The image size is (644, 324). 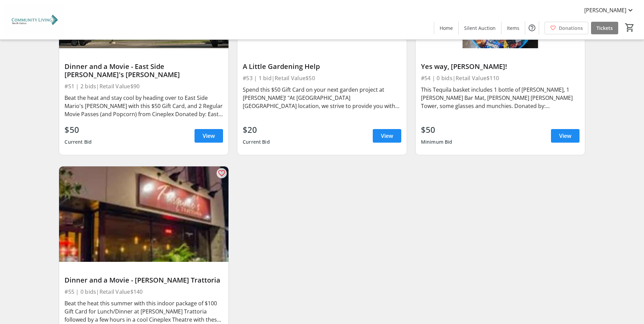 I want to click on a: Donations, so click(x=567, y=28).